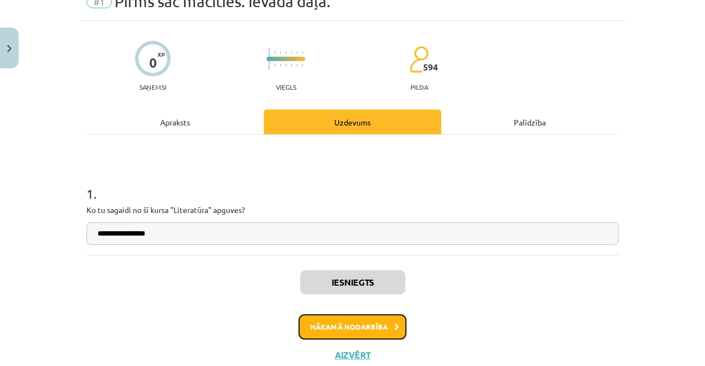 This screenshot has width=705, height=366. I want to click on img: students-c634bb4e5e11cddfef0936a35e636f08e4e9abd3cc4e673bd6f9a4125e45ecb1.svg, so click(419, 60).